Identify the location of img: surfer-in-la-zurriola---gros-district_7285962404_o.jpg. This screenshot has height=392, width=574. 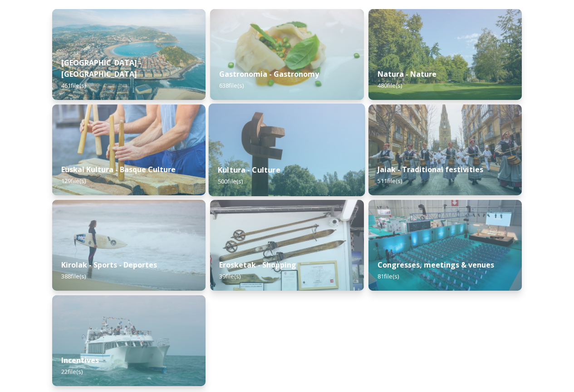
(129, 246).